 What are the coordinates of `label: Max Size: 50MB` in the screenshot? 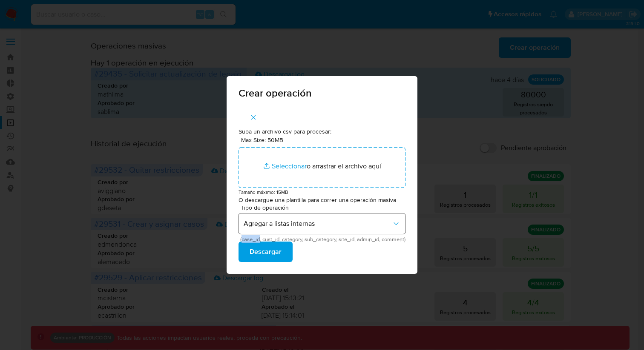 It's located at (262, 140).